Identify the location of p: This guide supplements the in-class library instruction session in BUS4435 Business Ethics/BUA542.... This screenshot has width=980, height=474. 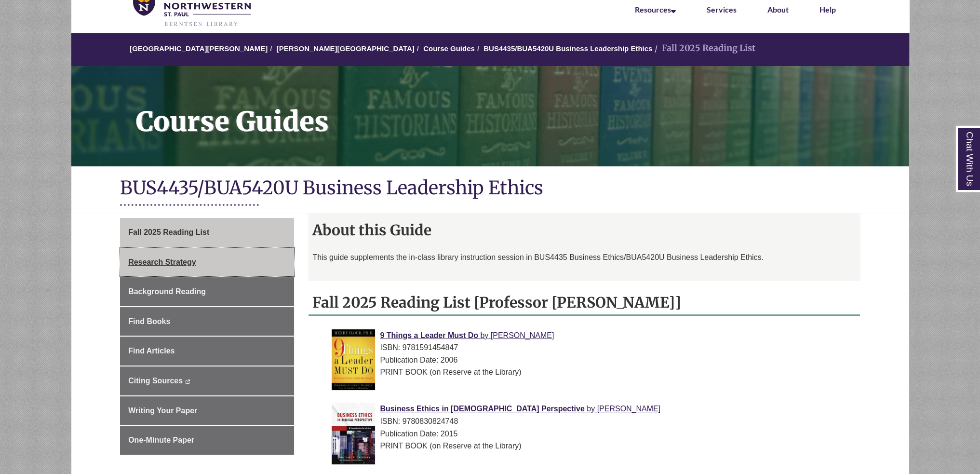
(585, 258).